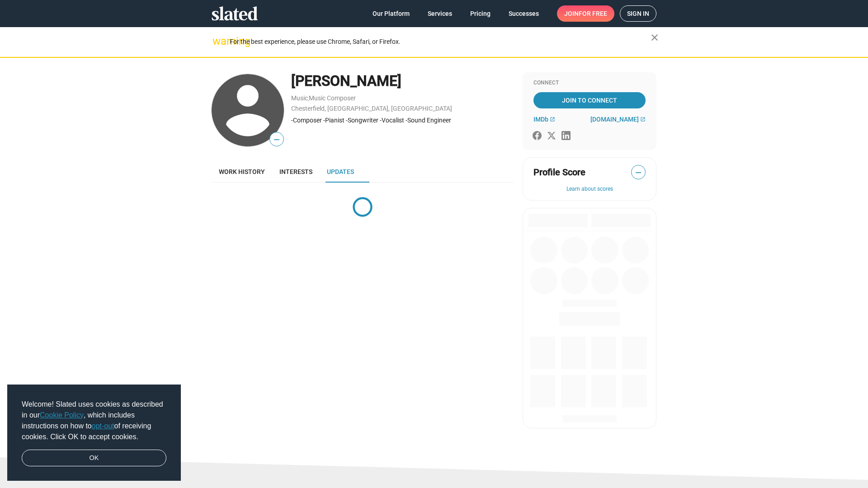 The width and height of the screenshot is (868, 488). What do you see at coordinates (545, 119) in the screenshot?
I see `a: IMDb` at bounding box center [545, 119].